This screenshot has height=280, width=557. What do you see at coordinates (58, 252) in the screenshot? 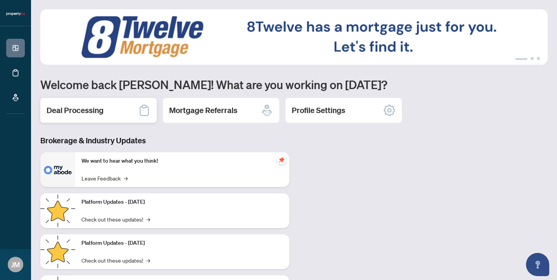
I see `img: Platform Updates - July 8, 2025` at bounding box center [58, 252].